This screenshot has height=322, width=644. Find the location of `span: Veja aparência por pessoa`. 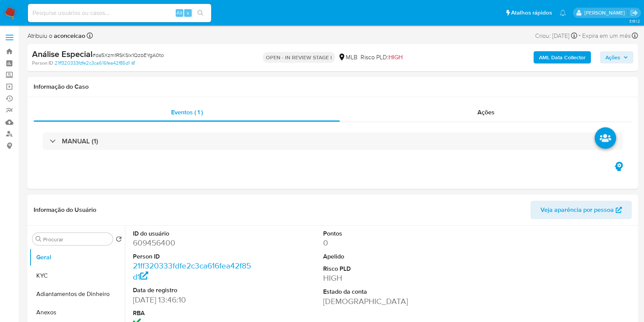

span: Veja aparência por pessoa is located at coordinates (577, 210).